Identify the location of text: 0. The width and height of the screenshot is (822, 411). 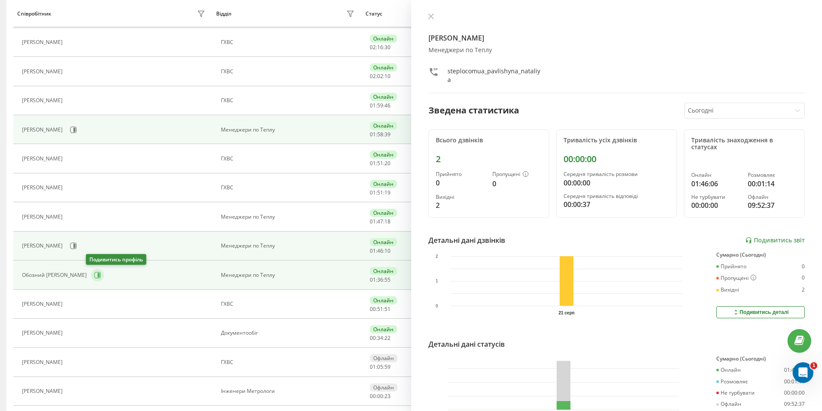
(437, 306).